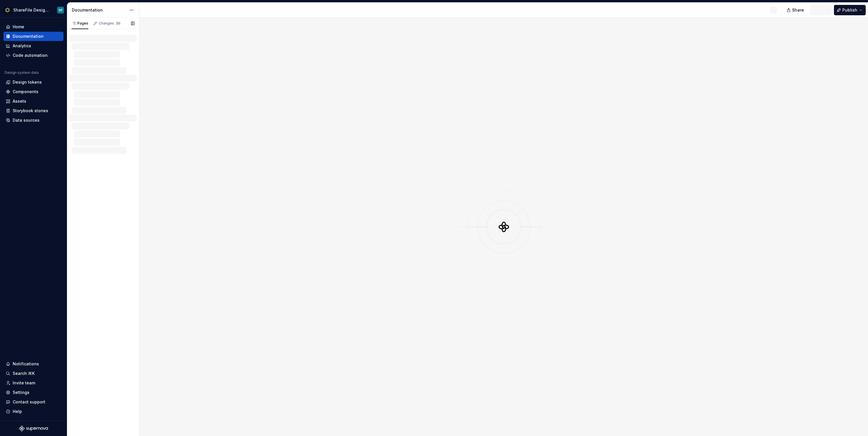 The height and width of the screenshot is (436, 868). Describe the element at coordinates (8, 10) in the screenshot. I see `img: 16fa4d48-c719-41e7-904a-cec51ff481f5.png` at that location.